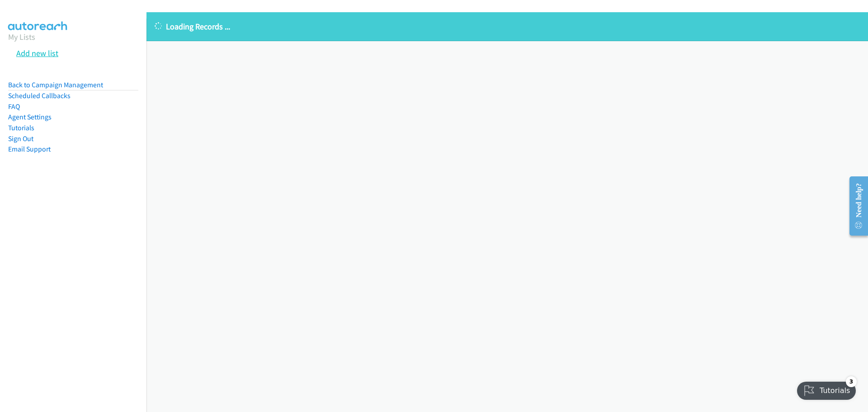 The width and height of the screenshot is (868, 412). I want to click on a: Add new list, so click(37, 53).